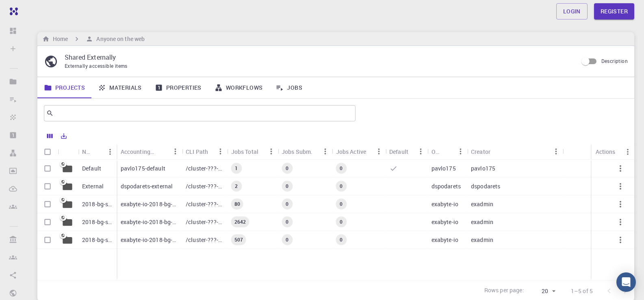 The image size is (644, 300). Describe the element at coordinates (68, 151) in the screenshot. I see `div: Icon` at that location.